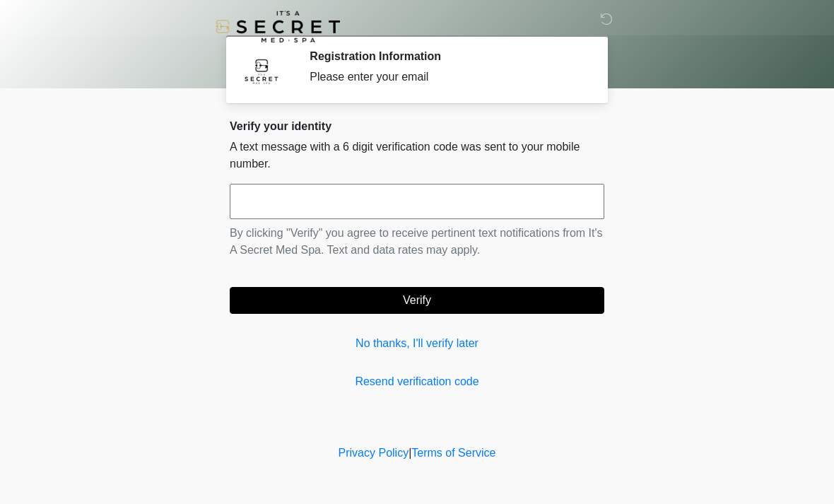 Image resolution: width=834 pixels, height=504 pixels. I want to click on a: Terms of Service, so click(453, 453).